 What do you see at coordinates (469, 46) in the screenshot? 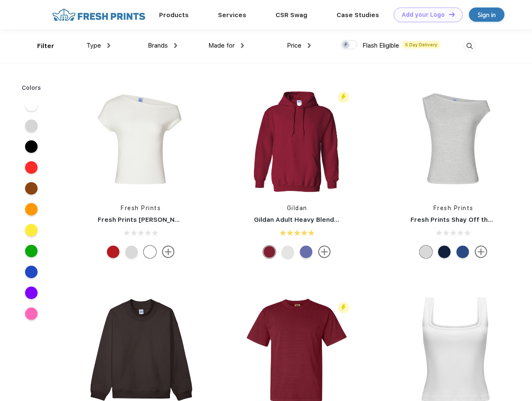
I see `img: desktop_search.svg` at bounding box center [469, 46].